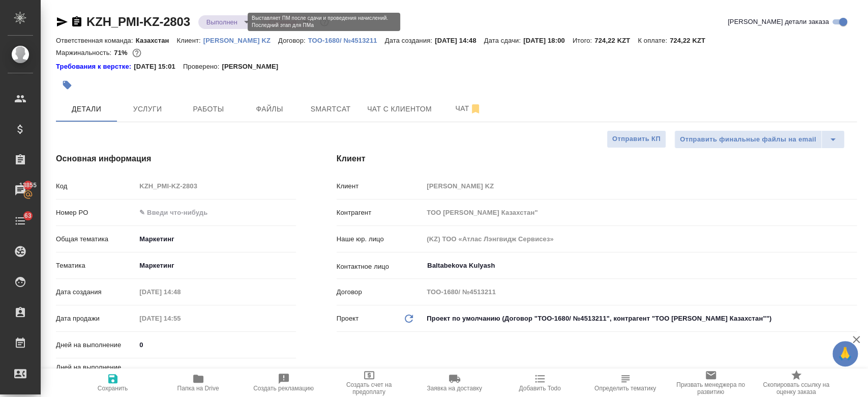 Image resolution: width=868 pixels, height=397 pixels. I want to click on p: ТОО-1680/ №4513211, so click(346, 40).